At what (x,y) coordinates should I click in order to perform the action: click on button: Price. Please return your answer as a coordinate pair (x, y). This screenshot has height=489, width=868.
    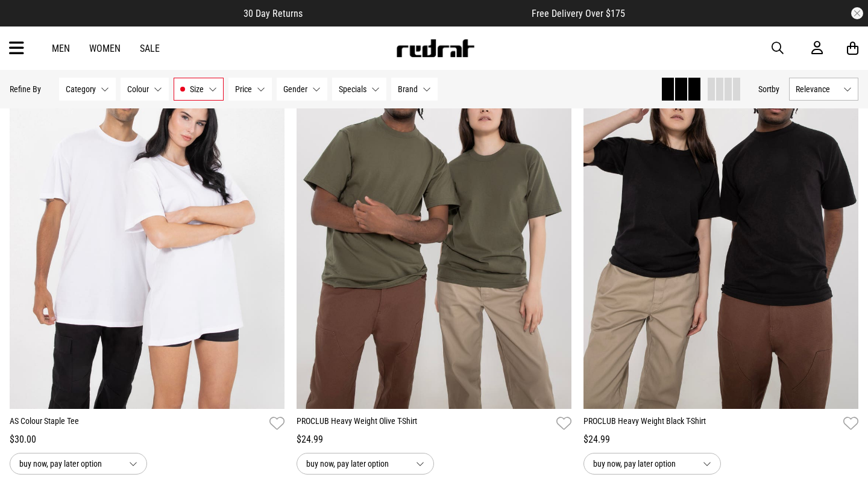
    Looking at the image, I should click on (250, 89).